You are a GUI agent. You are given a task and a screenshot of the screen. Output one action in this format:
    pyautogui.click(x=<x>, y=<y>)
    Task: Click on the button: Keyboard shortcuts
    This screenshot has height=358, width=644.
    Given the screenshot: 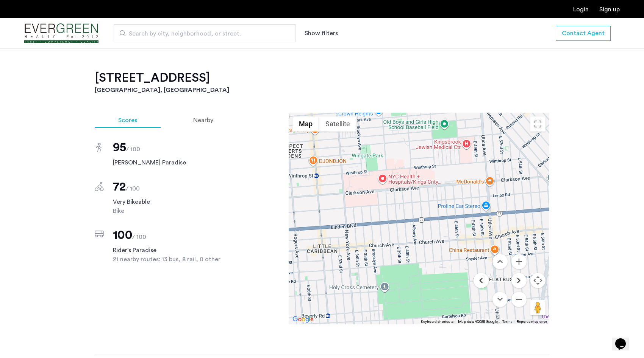 What is the action you would take?
    pyautogui.click(x=437, y=322)
    